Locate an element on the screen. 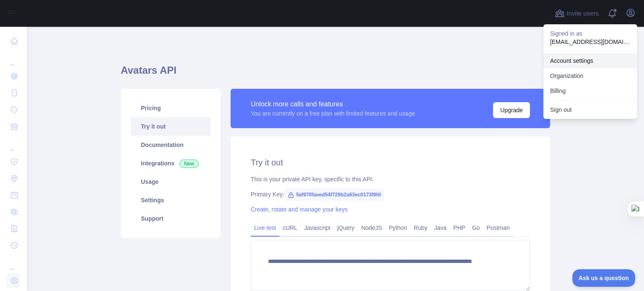 This screenshot has height=291, width=644. a: Postman is located at coordinates (499, 228).